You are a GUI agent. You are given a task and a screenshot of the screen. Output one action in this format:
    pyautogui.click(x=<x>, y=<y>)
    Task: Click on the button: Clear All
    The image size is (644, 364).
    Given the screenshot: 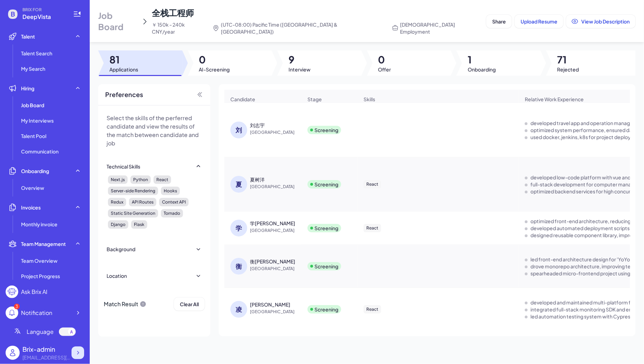 What is the action you would take?
    pyautogui.click(x=189, y=304)
    